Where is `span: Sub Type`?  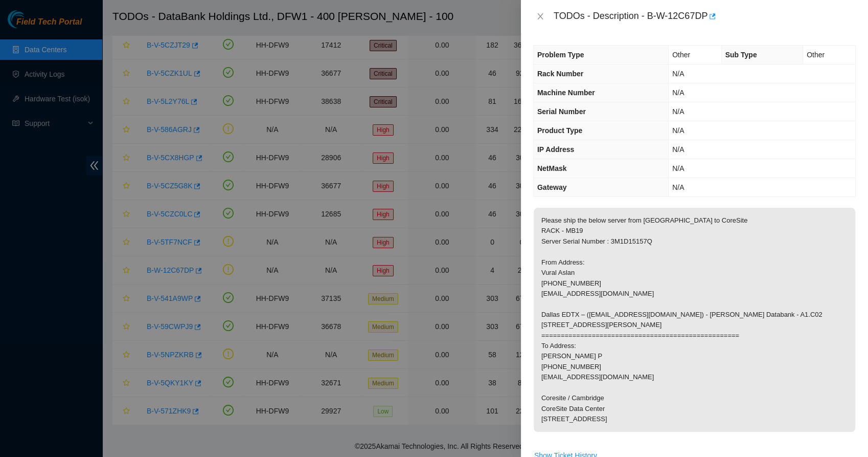 span: Sub Type is located at coordinates (741, 55).